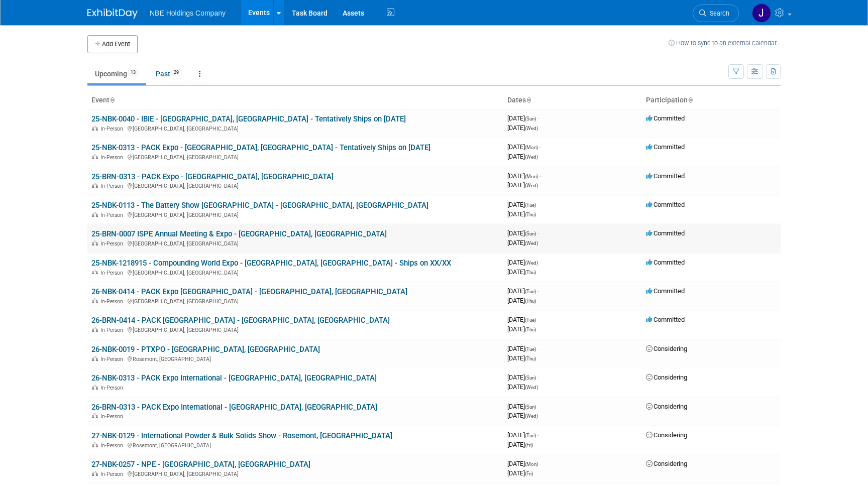 This screenshot has width=868, height=498. Describe the element at coordinates (725, 42) in the screenshot. I see `a: How to sync to an external calendar...` at that location.